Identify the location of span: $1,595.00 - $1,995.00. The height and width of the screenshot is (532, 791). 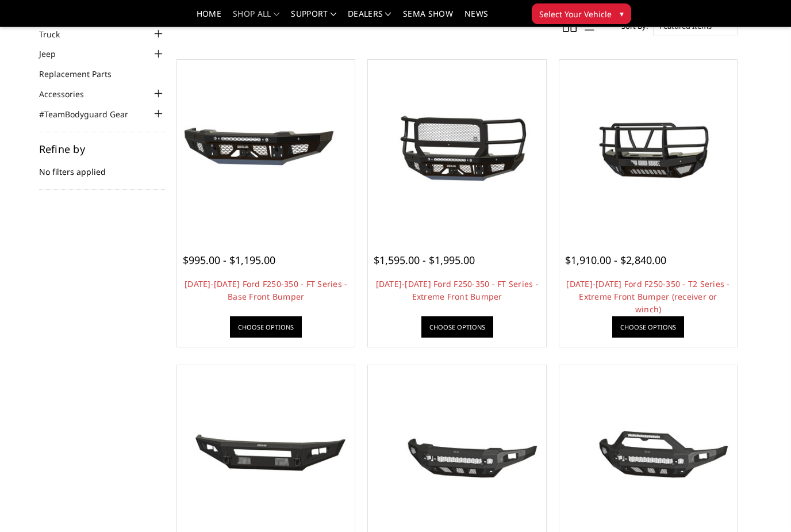
(424, 260).